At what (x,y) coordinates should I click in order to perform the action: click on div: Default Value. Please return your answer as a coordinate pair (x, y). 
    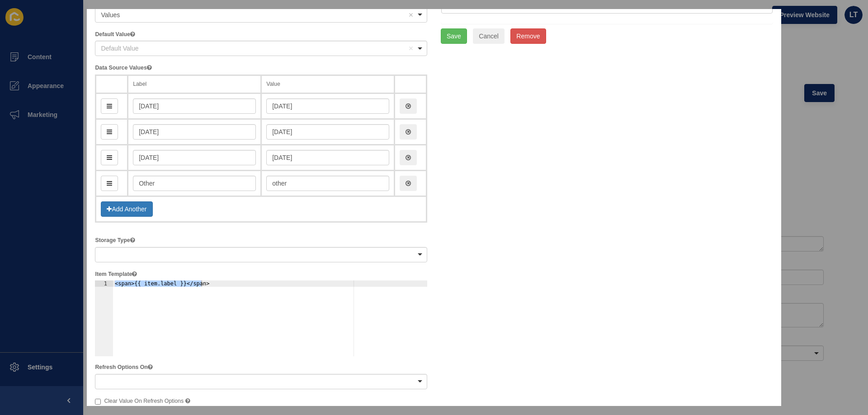
    Looking at the image, I should click on (254, 48).